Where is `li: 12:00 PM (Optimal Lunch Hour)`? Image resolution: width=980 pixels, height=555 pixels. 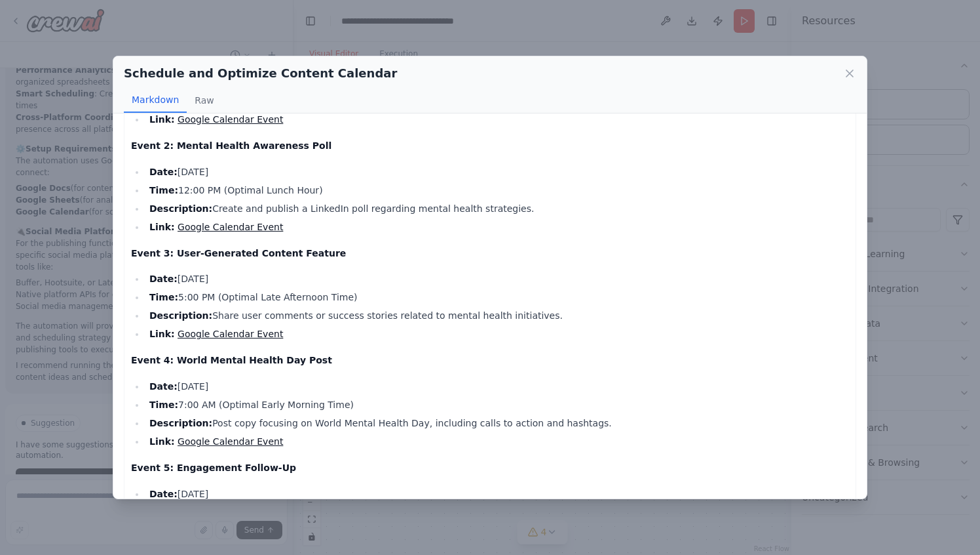
li: 12:00 PM (Optimal Lunch Hour) is located at coordinates (497, 191).